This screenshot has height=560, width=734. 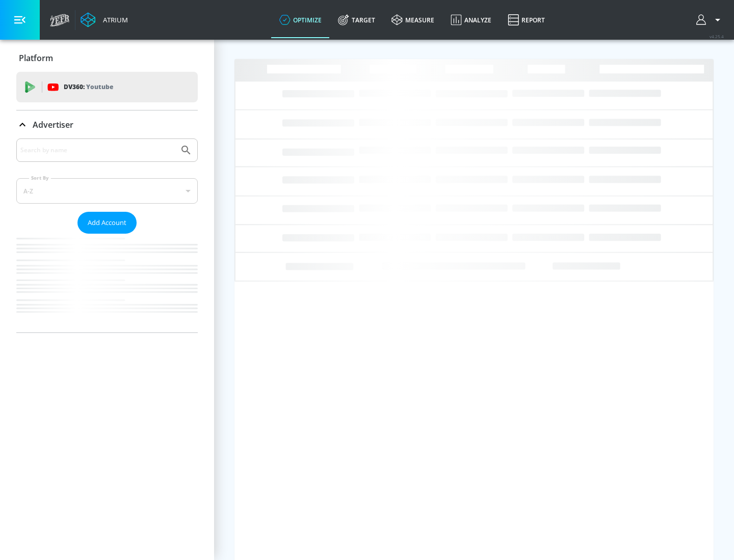 What do you see at coordinates (107, 191) in the screenshot?
I see `div: A-Z` at bounding box center [107, 191].